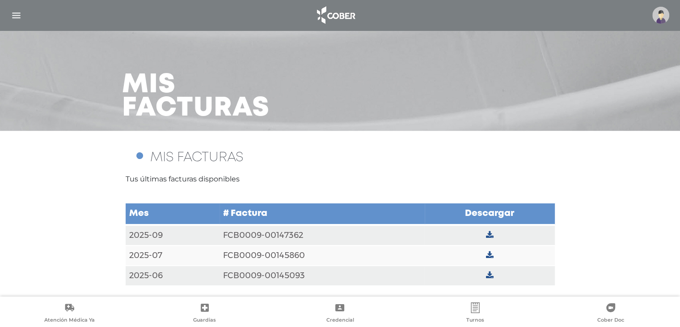 The image size is (680, 327). What do you see at coordinates (340, 179) in the screenshot?
I see `p: Tus últimas facturas disponibles` at bounding box center [340, 179].